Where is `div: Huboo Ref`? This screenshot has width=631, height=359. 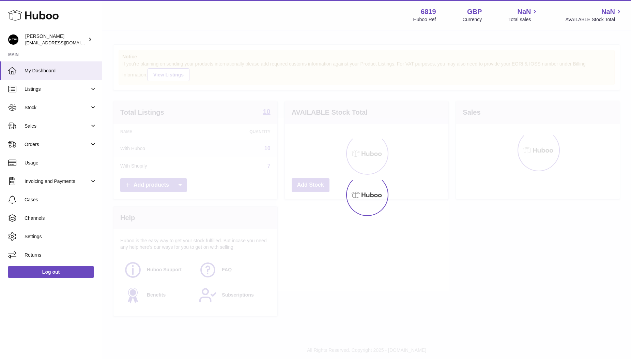
div: Huboo Ref is located at coordinates (425, 19).